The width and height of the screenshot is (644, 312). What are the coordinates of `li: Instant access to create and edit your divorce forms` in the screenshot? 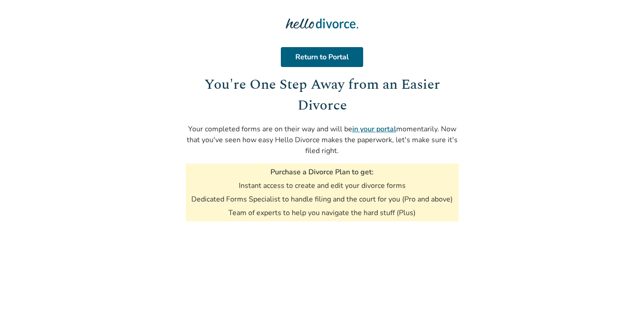 It's located at (322, 186).